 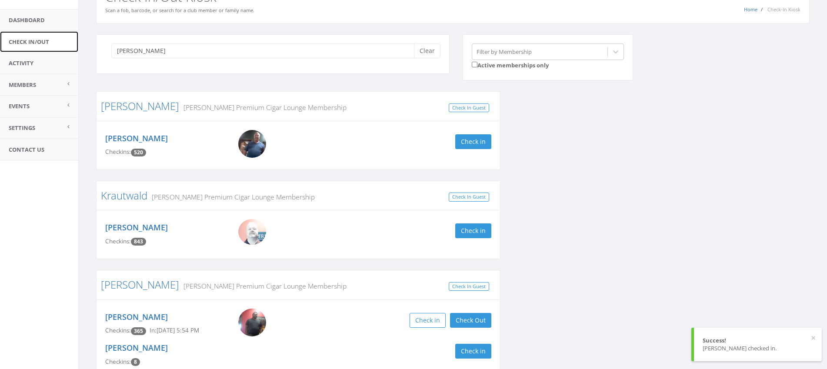 What do you see at coordinates (180, 10) in the screenshot?
I see `small: Scan a fob, barcode, or search for a club member or family name.` at bounding box center [180, 10].